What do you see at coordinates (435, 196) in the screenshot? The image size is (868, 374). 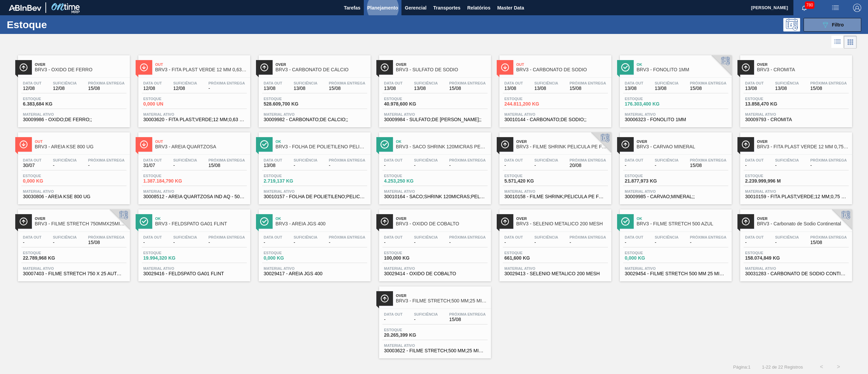 I see `span: 30010164 - SACO;SHRINK 120MICRAS;PELICULA PE FOLHA` at bounding box center [435, 196].